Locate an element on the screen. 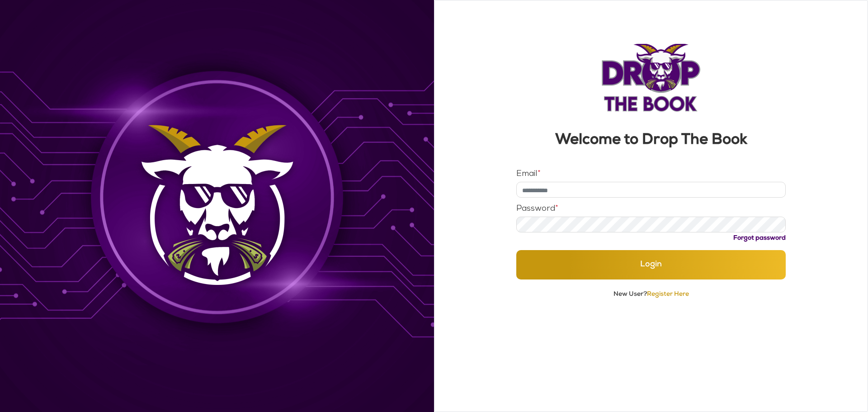  a: Register Here is located at coordinates (668, 294).